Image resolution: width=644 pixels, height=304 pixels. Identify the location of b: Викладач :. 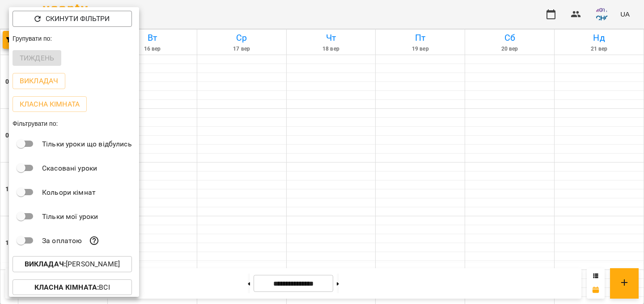
(45, 263).